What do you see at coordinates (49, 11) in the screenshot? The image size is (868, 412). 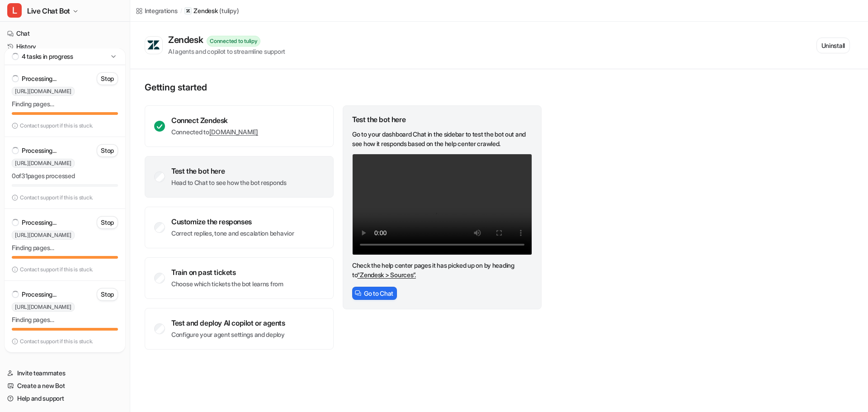 I see `span: Live Chat Bot` at bounding box center [49, 11].